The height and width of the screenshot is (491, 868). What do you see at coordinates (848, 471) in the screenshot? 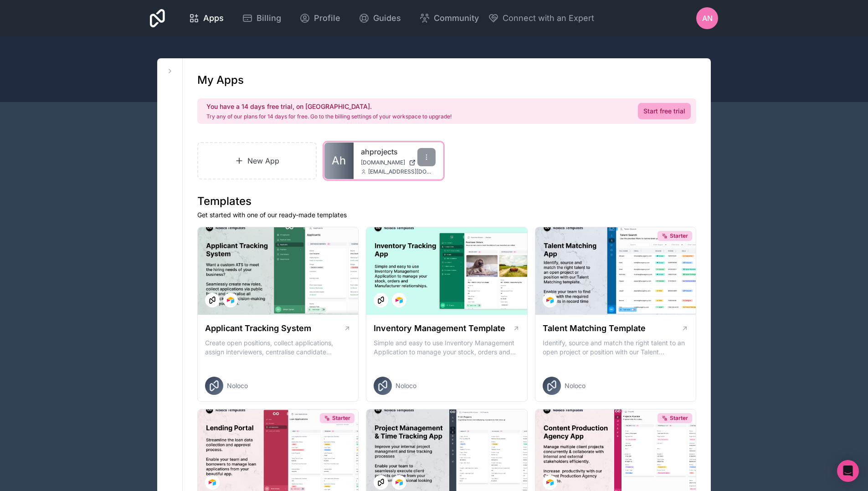
I see `div: Open Intercom Messenger` at bounding box center [848, 471].